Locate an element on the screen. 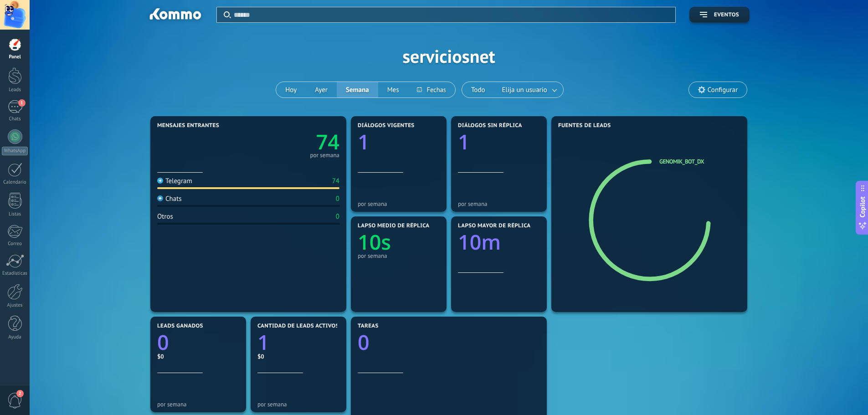 The width and height of the screenshot is (868, 415). button: Elija un usuario is located at coordinates (528, 89).